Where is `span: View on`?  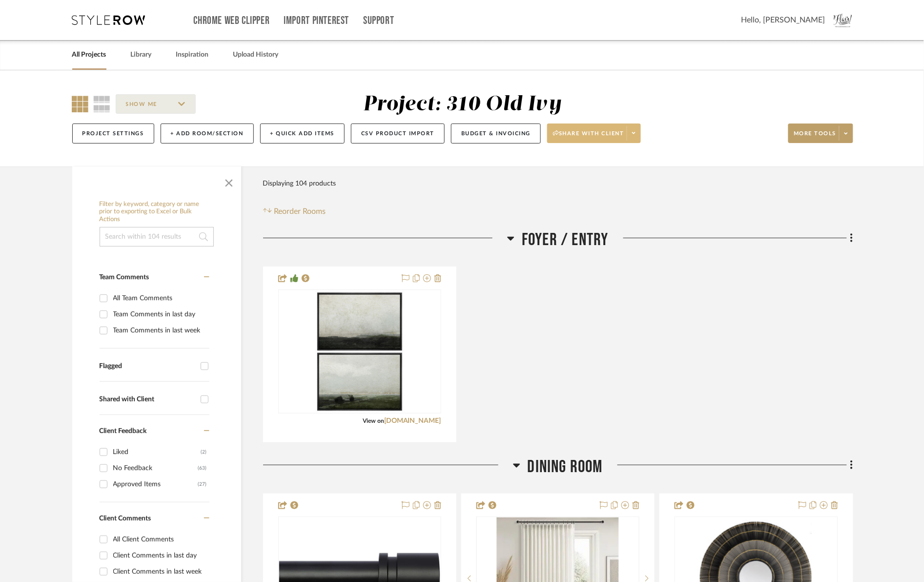
span: View on is located at coordinates (373, 420).